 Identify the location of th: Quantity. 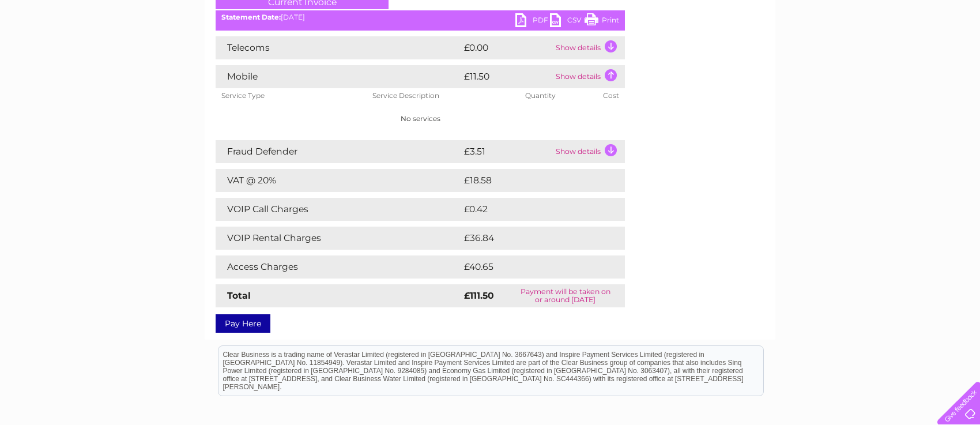
(558, 96).